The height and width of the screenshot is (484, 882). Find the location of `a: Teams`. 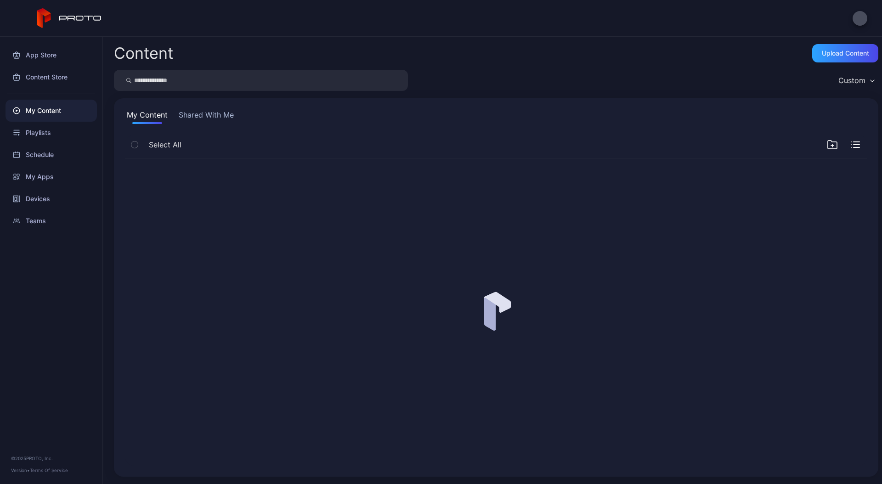

a: Teams is located at coordinates (51, 221).